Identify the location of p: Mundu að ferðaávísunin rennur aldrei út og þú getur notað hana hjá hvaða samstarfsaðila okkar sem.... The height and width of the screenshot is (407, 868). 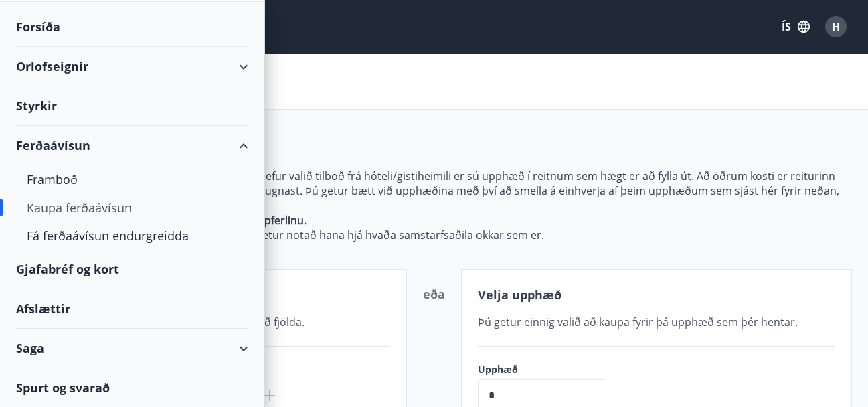
(434, 235).